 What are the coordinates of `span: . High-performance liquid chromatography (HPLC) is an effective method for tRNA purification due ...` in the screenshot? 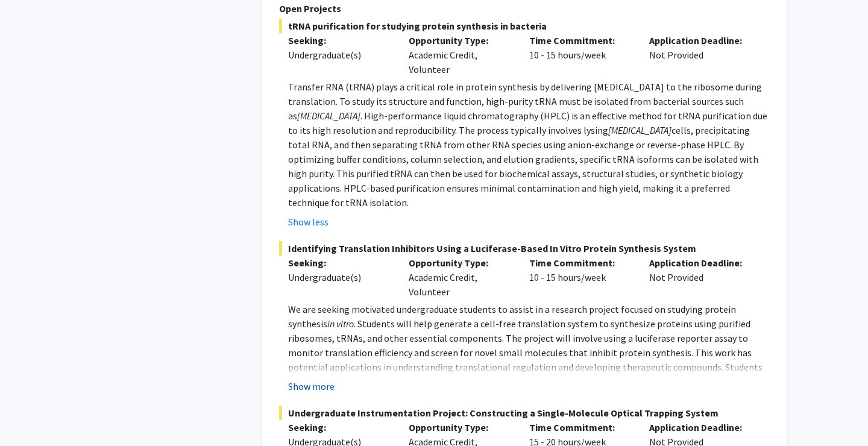 It's located at (527, 123).